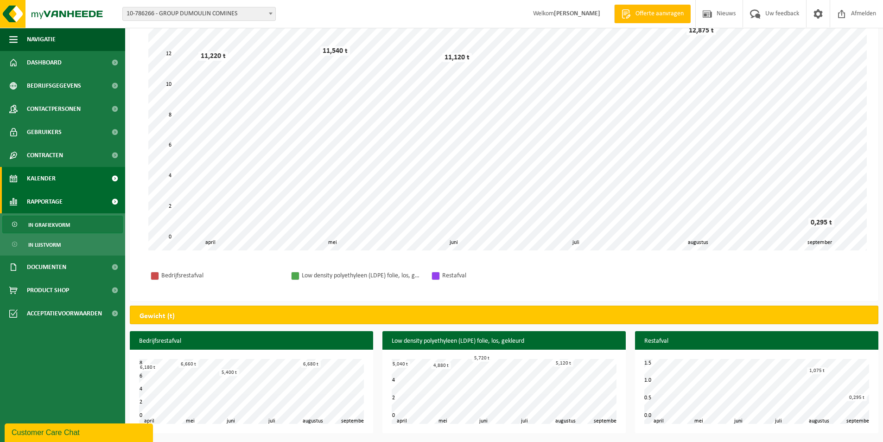 This screenshot has width=883, height=442. What do you see at coordinates (701, 31) in the screenshot?
I see `div: 12,875 t` at bounding box center [701, 31].